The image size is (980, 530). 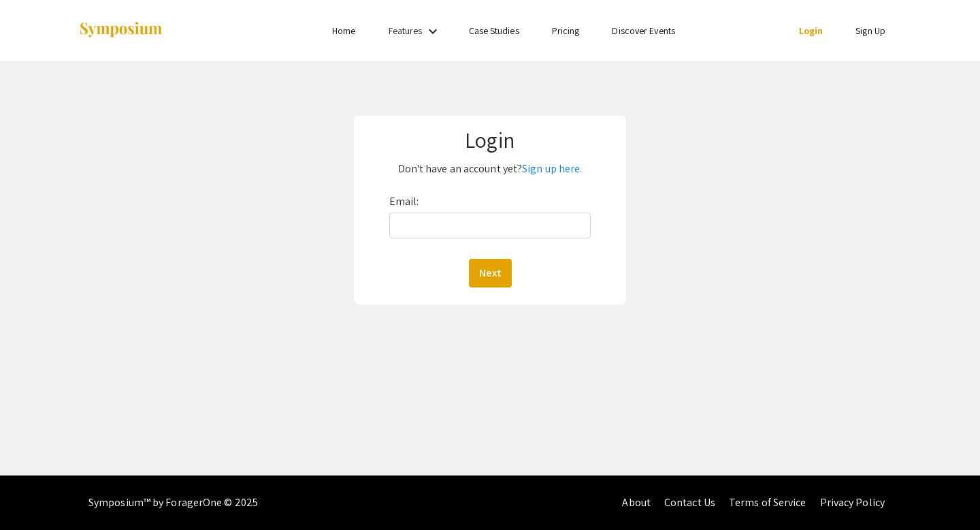 What do you see at coordinates (811, 31) in the screenshot?
I see `a: Login` at bounding box center [811, 31].